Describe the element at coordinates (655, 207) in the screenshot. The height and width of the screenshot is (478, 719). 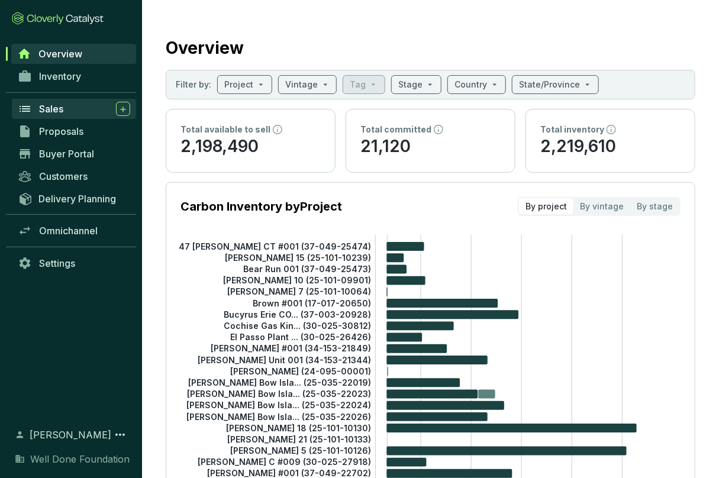
I see `div: By stage` at that location.